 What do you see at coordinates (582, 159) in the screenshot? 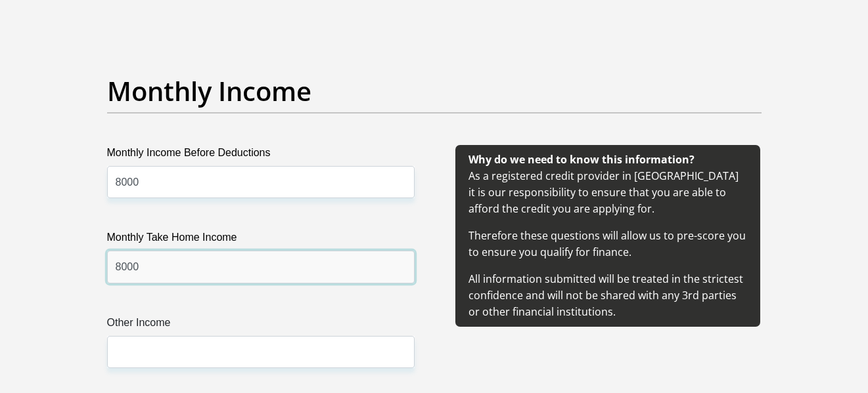
I see `b: Why do we need to know this information?` at bounding box center [582, 159].